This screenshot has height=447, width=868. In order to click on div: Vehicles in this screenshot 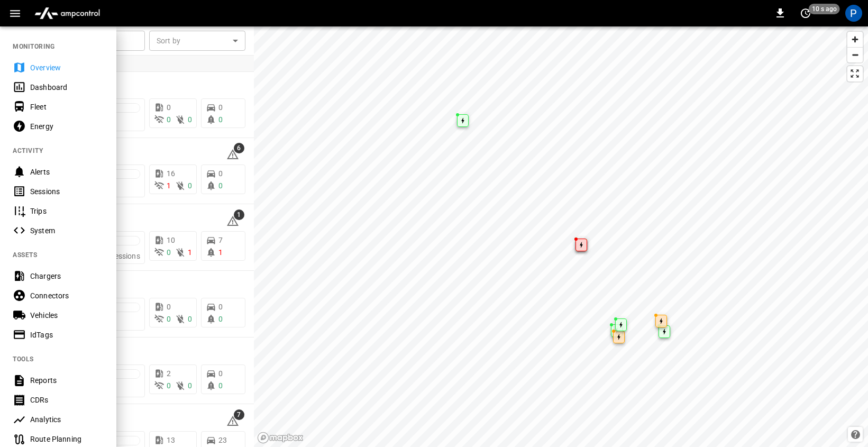, I will do `click(67, 316)`.